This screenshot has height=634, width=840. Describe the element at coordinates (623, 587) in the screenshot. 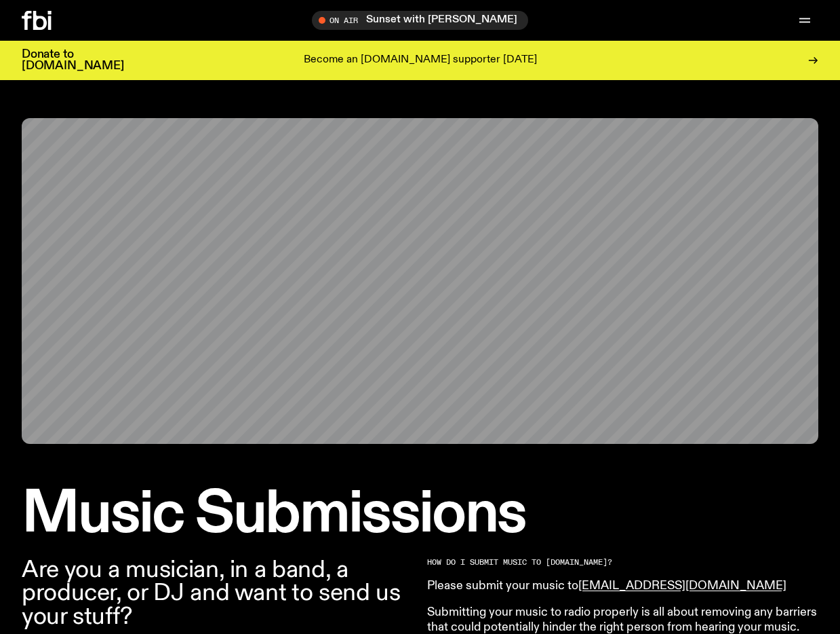

I see `p: Please submit your music to` at that location.